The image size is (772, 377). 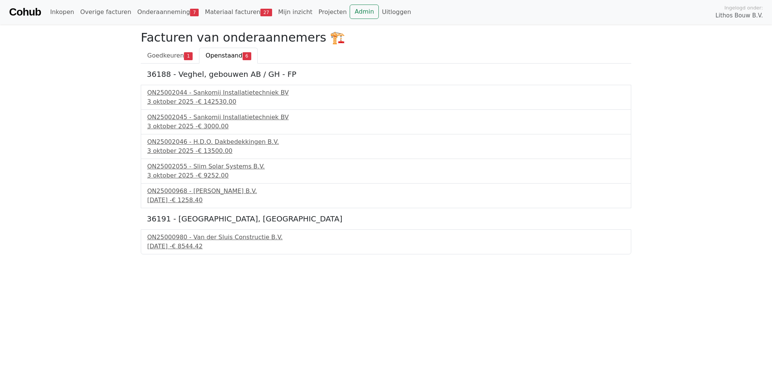 I want to click on span: € 142530.00, so click(x=217, y=101).